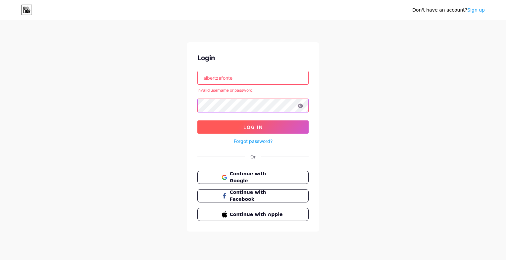 Image resolution: width=506 pixels, height=260 pixels. I want to click on a: Forgot password?, so click(253, 141).